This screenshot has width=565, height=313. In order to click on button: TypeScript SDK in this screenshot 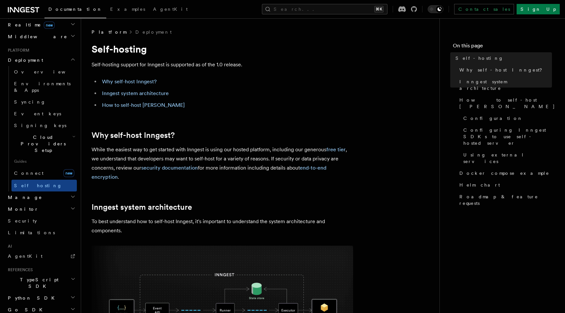, I will do `click(41, 283)`.